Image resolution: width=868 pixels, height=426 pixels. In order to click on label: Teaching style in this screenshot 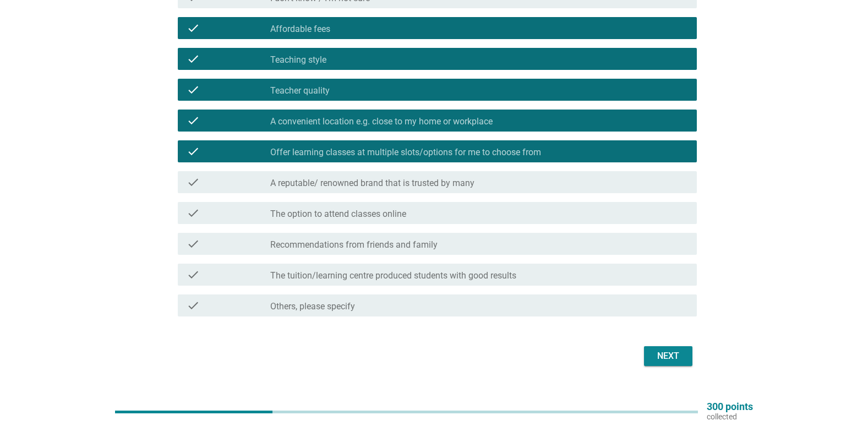, I will do `click(298, 60)`.